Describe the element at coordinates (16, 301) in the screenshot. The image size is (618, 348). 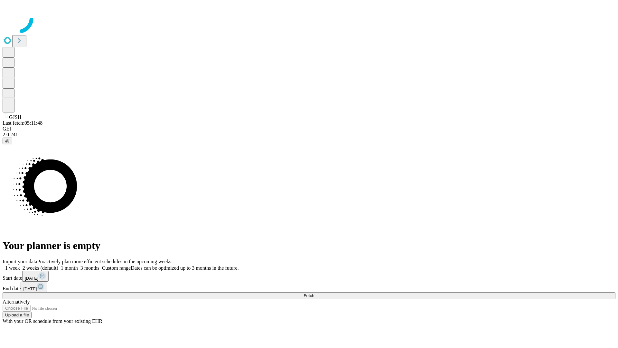
I see `span: Alternatively` at that location.